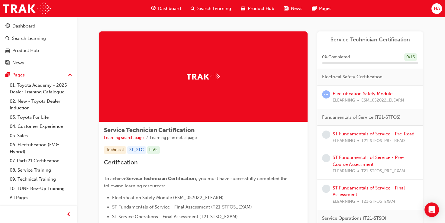 Image resolution: width=445 pixels, height=223 pixels. Describe the element at coordinates (69, 215) in the screenshot. I see `span: prev-icon` at that location.